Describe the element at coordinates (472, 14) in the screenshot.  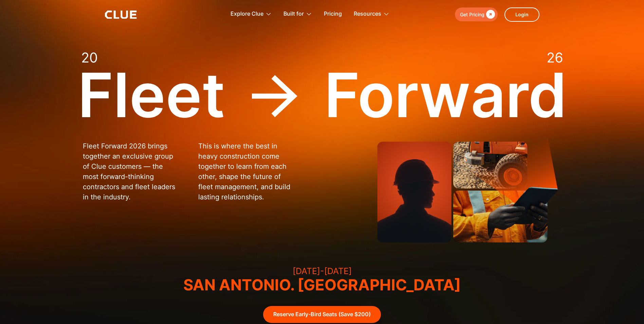
I see `div: Get Pricing` at that location.